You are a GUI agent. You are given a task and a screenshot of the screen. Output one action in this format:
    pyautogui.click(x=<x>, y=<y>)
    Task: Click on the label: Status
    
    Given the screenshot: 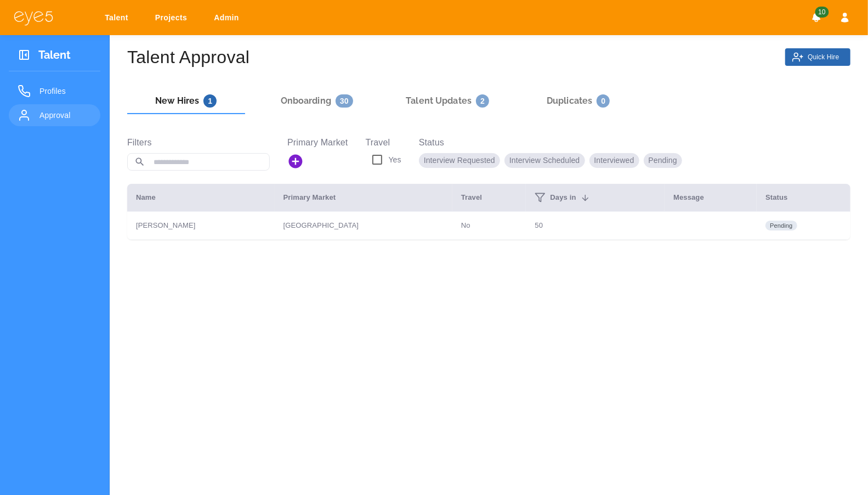 What is the action you would take?
    pyautogui.click(x=551, y=142)
    